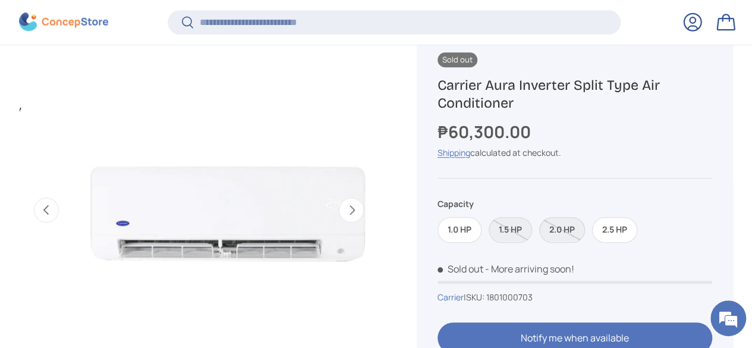 The image size is (752, 348). Describe the element at coordinates (509, 296) in the screenshot. I see `span: 1801000703` at that location.